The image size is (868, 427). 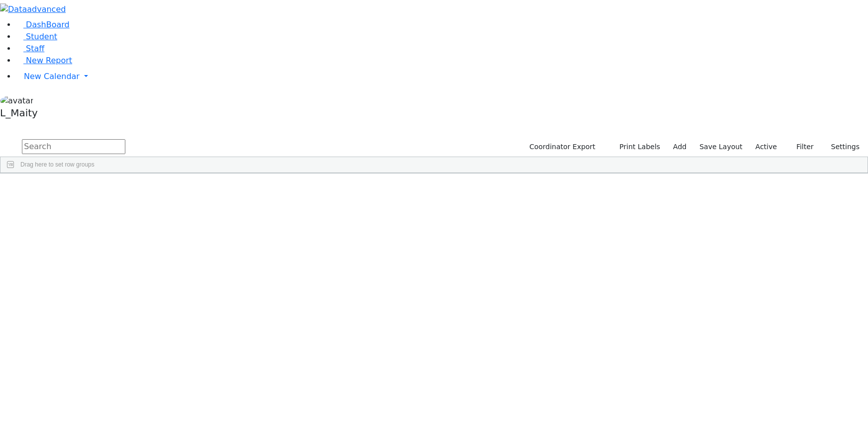 I want to click on button: Filter, so click(x=801, y=146).